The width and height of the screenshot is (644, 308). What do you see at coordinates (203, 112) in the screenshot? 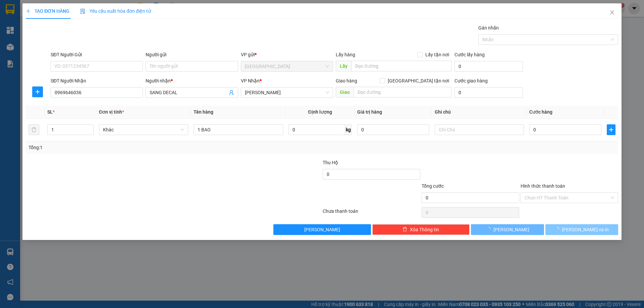
I see `span: Tên hàng` at bounding box center [203, 112].